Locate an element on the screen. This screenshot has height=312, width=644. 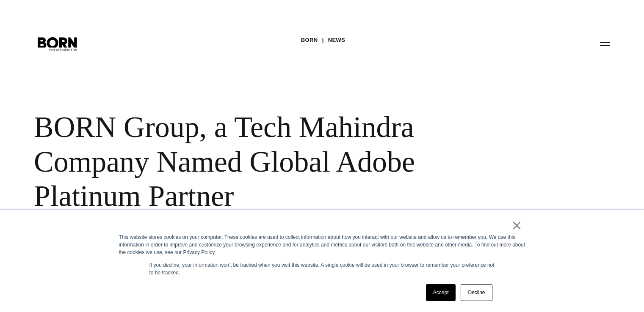
div: BORN Group, a Tech Mahindra Company Named Global Adobe Platinum Partner is located at coordinates (275, 162).